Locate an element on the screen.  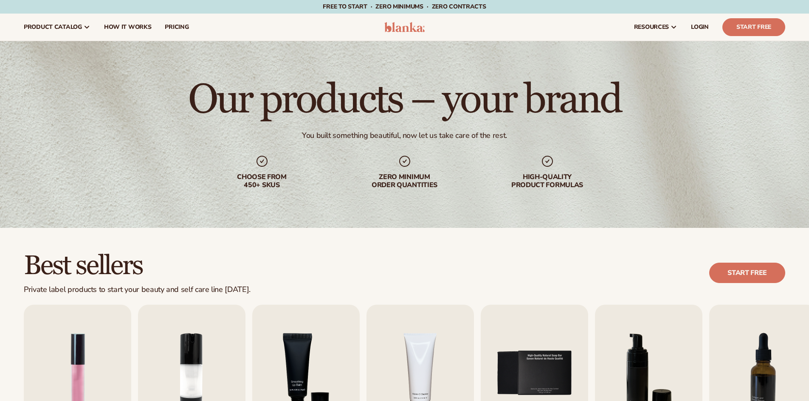
span: LOGIN is located at coordinates (700, 27).